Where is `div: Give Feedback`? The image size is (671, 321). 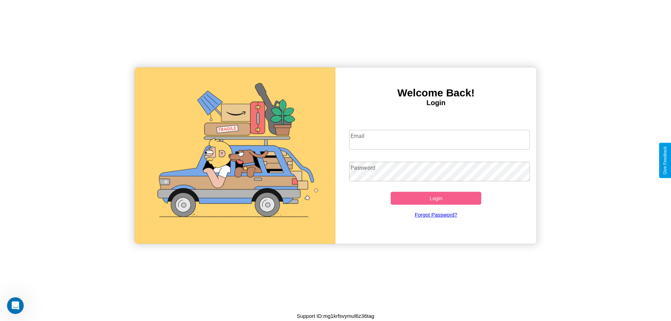 div: Give Feedback is located at coordinates (665, 160).